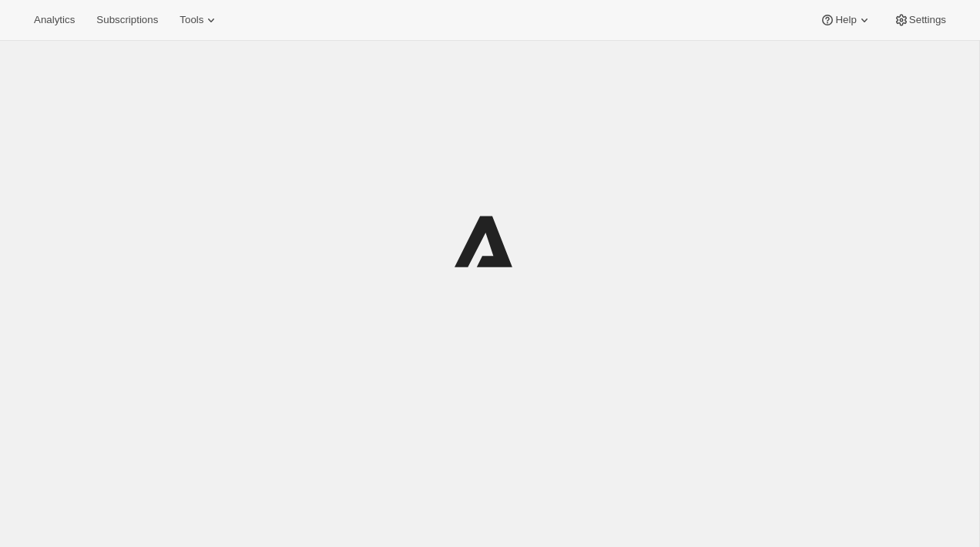 This screenshot has height=547, width=980. What do you see at coordinates (54, 20) in the screenshot?
I see `span: Analytics` at bounding box center [54, 20].